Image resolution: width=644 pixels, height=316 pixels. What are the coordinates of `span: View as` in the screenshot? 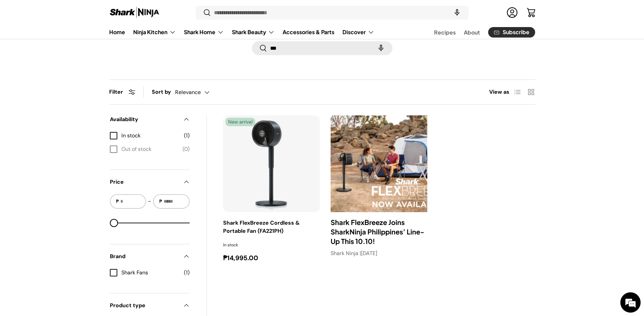 It's located at (500, 92).